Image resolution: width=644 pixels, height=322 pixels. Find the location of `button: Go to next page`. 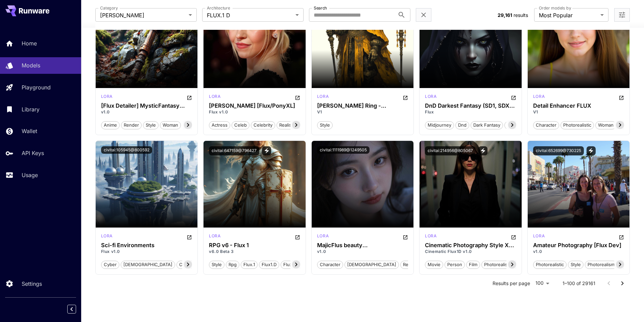

button: Go to next page is located at coordinates (622, 283).